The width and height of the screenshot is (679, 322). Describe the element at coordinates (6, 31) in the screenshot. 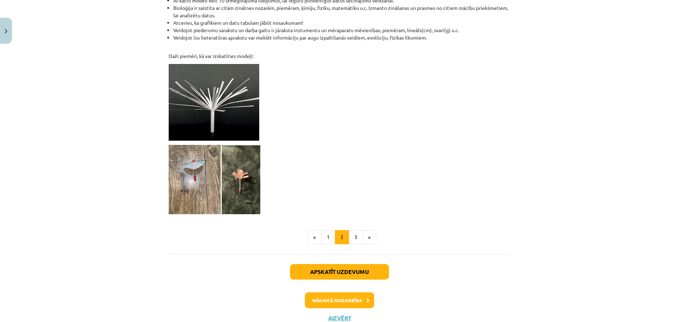

I see `img: icon-close-lesson-0947bae3869378f0d4975bcd49f059093ad1ed9edebbc8119c70593378902aed.svg` at that location.